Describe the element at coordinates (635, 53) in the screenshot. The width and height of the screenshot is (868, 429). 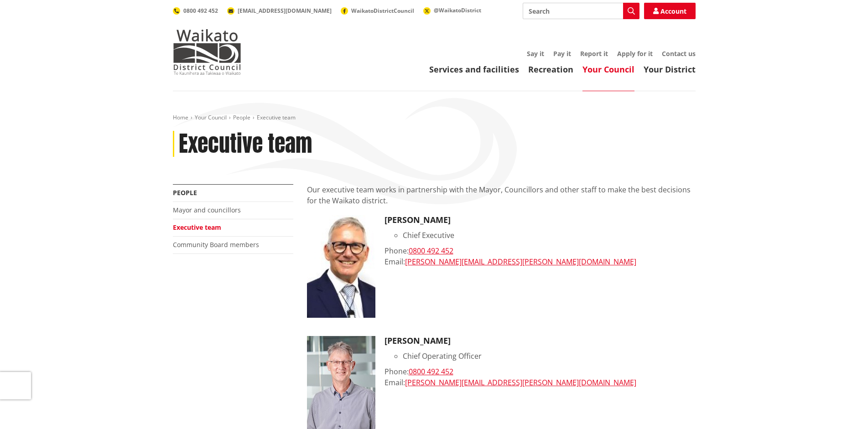
I see `a: Apply for it` at that location.